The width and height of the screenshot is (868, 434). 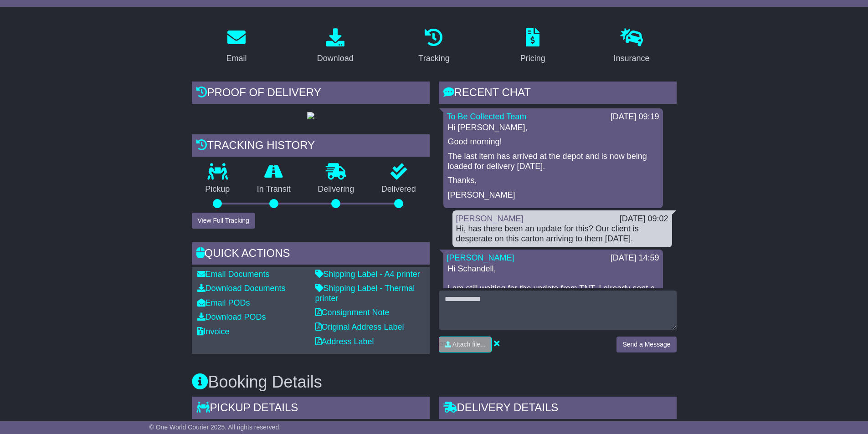 I want to click on a: Email, so click(x=236, y=46).